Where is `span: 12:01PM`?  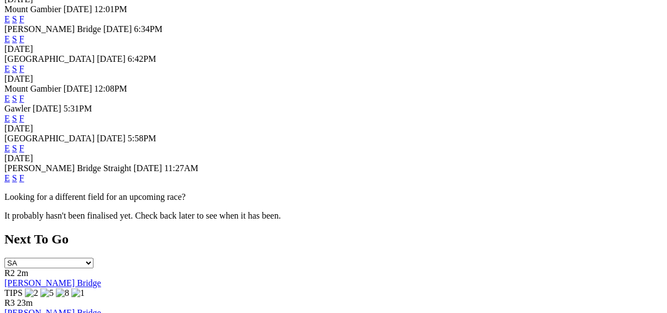
span: 12:01PM is located at coordinates (111, 9).